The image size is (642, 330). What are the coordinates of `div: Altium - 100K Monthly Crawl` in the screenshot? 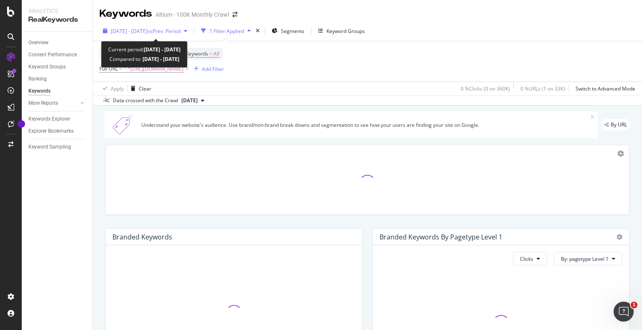 It's located at (192, 15).